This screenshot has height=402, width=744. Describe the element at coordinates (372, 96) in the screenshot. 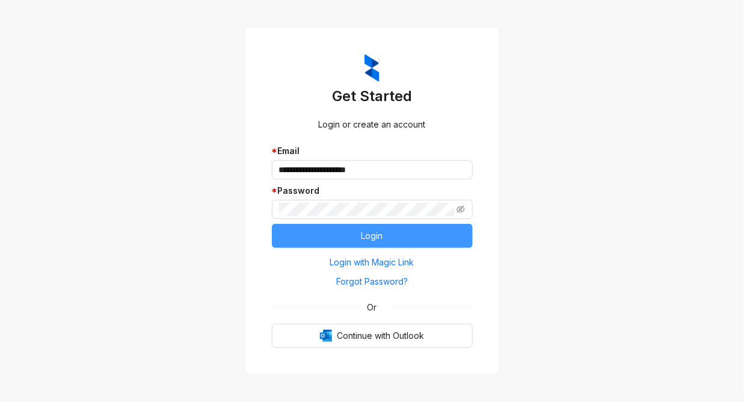

I see `h3: Get Started` at that location.